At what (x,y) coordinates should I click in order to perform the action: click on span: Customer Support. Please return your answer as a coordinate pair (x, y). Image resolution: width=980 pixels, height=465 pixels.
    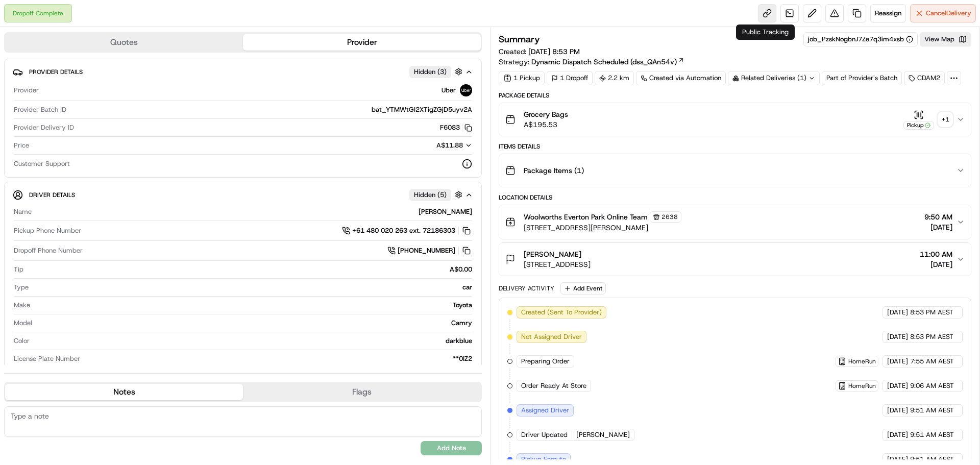
    Looking at the image, I should click on (42, 164).